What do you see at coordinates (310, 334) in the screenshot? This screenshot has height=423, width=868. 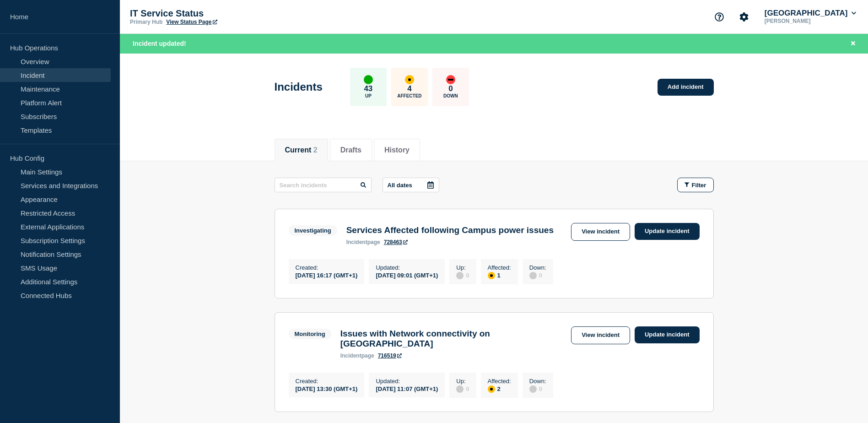 I see `span: Monitoring` at bounding box center [310, 334].